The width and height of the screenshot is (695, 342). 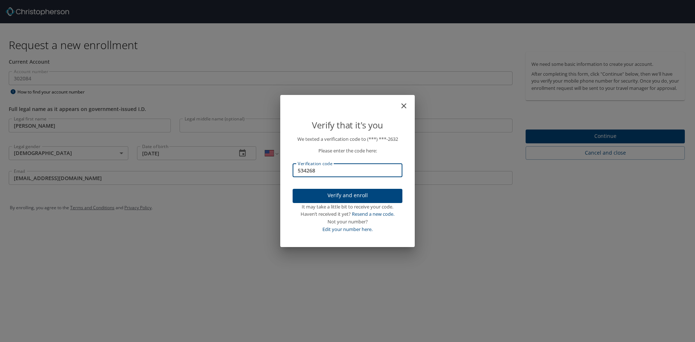 What do you see at coordinates (348, 195) in the screenshot?
I see `span: Verify and enroll` at bounding box center [348, 195].